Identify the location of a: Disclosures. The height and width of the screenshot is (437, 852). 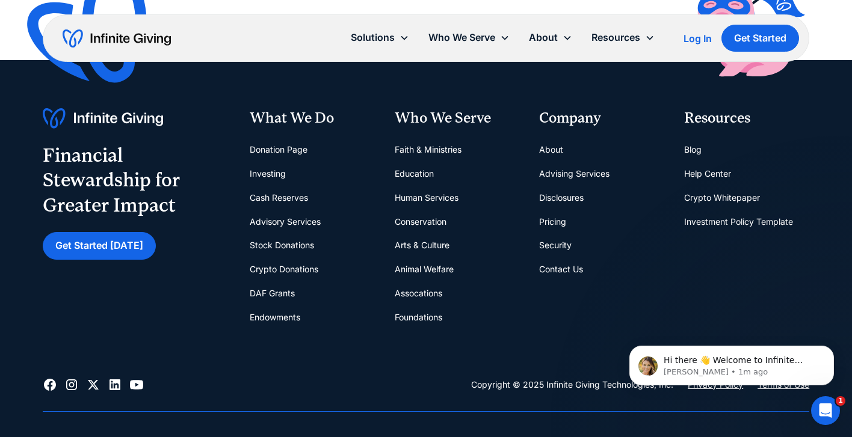
(561, 198).